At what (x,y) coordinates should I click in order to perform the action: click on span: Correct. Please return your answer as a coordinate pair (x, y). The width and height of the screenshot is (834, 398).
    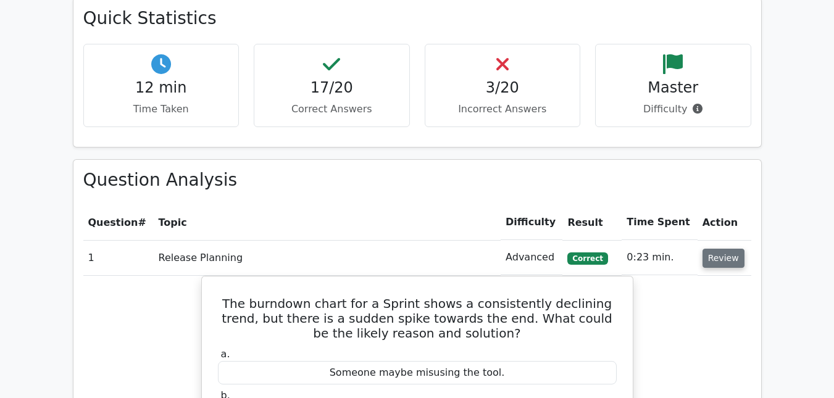
    Looking at the image, I should click on (587, 259).